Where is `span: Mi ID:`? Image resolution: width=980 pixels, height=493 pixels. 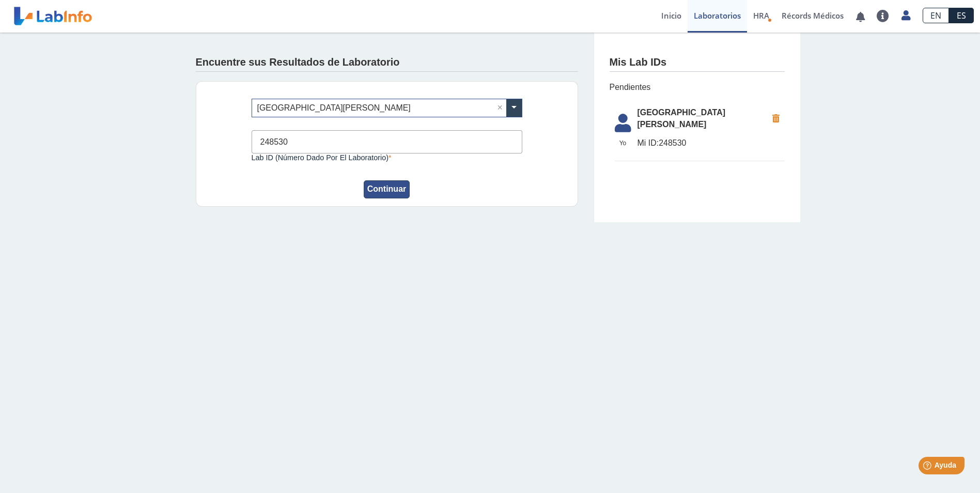 span: Mi ID: is located at coordinates (649, 143).